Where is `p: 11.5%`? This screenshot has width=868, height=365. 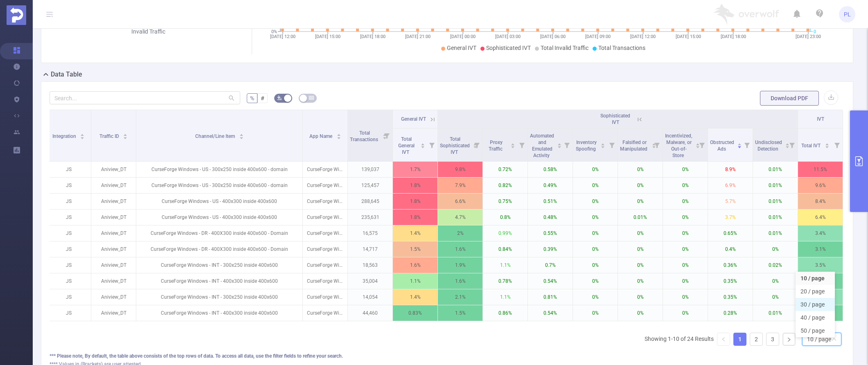
p: 11.5% is located at coordinates (820, 169).